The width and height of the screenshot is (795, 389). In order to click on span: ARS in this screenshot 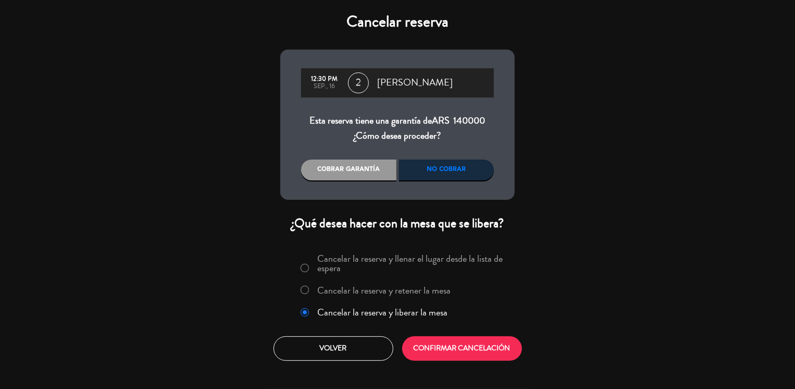, I will do `click(441, 120)`.